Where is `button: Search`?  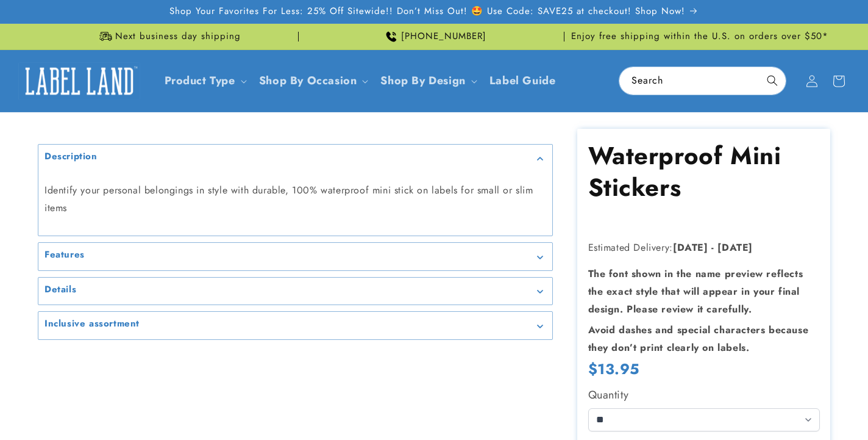 button: Search is located at coordinates (772, 80).